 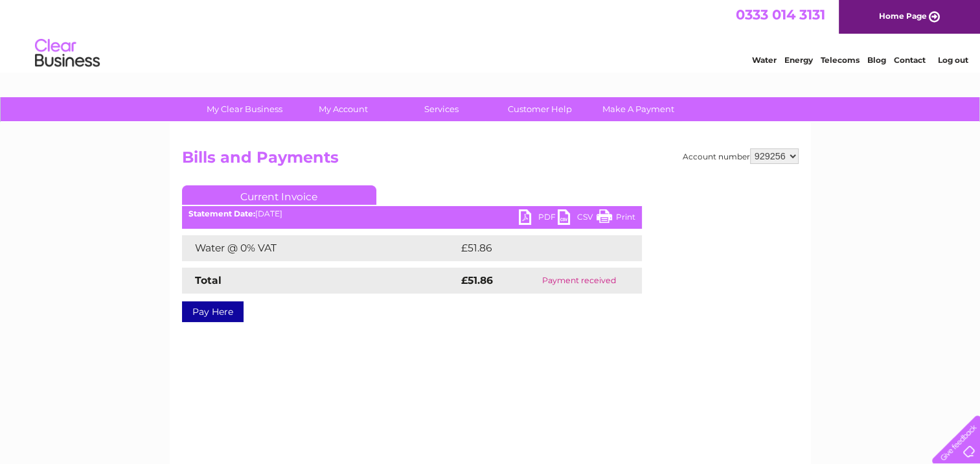 I want to click on a: 0333 014 3131, so click(x=780, y=14).